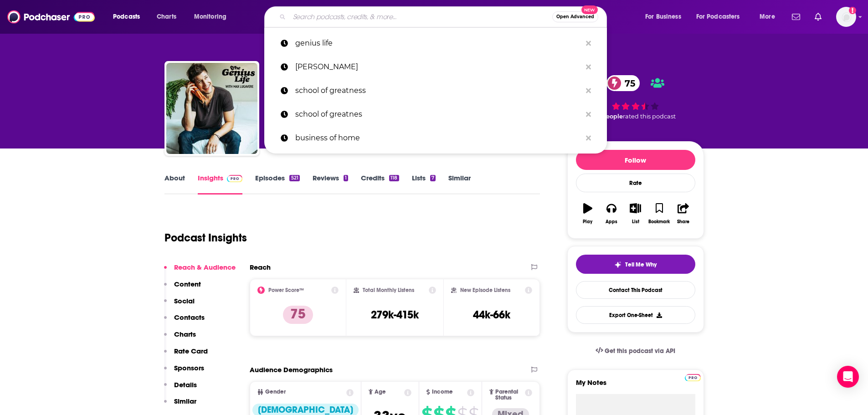 The height and width of the screenshot is (415, 868). What do you see at coordinates (277, 184) in the screenshot?
I see `a: Episodes521` at bounding box center [277, 184].